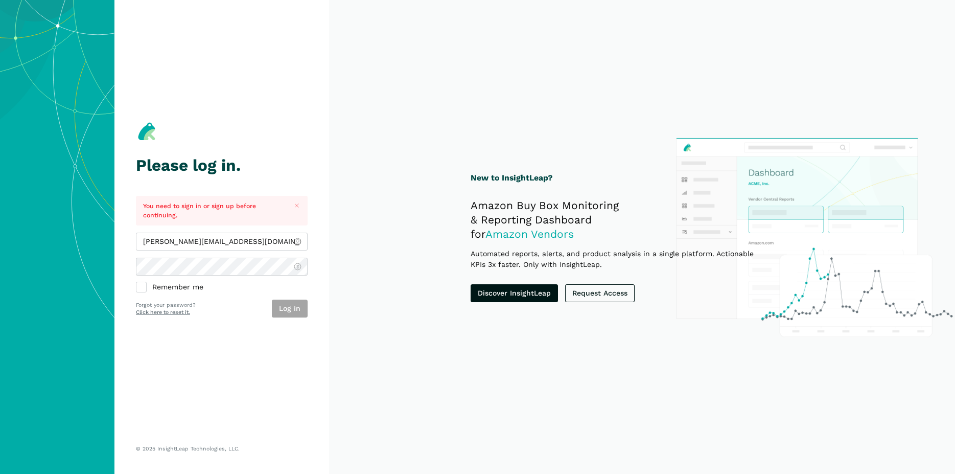  I want to click on input: admin@insightleap.com, so click(222, 241).